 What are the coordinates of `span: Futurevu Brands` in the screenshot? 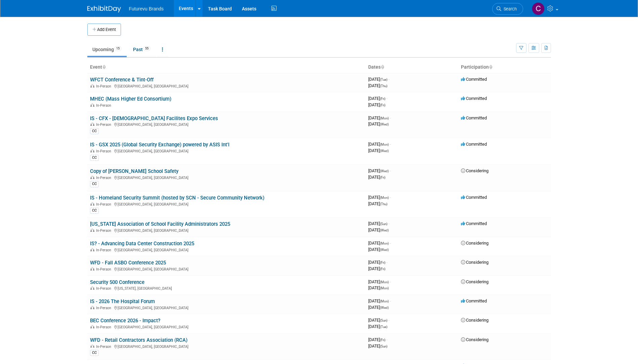 It's located at (146, 9).